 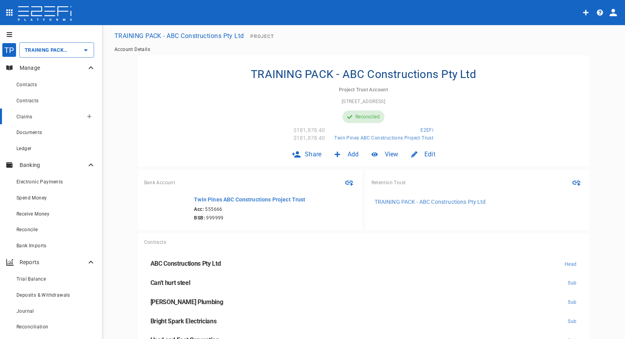 What do you see at coordinates (89, 116) in the screenshot?
I see `button: Create claim` at bounding box center [89, 116].